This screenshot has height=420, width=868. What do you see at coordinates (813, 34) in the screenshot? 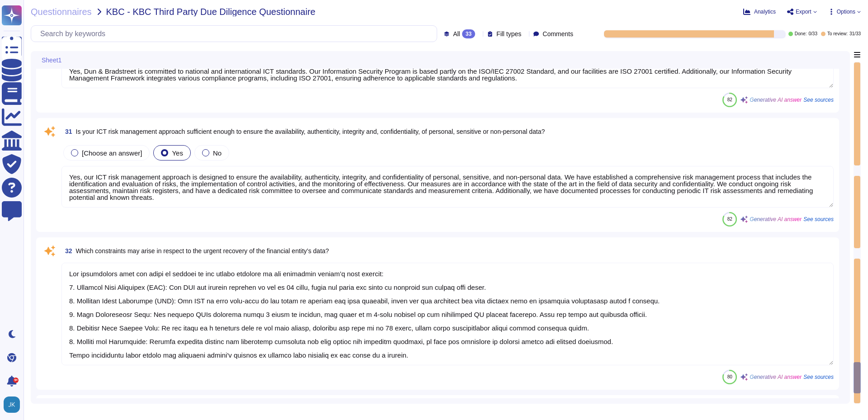
I see `span: 0 / 33` at bounding box center [813, 34].